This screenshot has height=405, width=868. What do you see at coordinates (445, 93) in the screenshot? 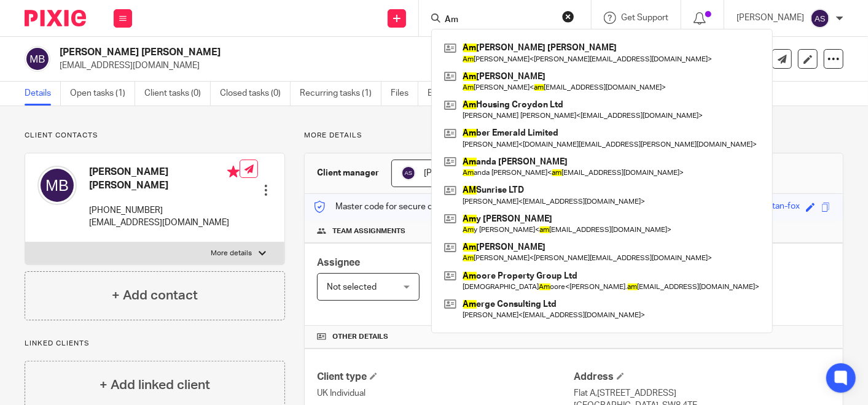
I see `a: Emails` at bounding box center [445, 93].